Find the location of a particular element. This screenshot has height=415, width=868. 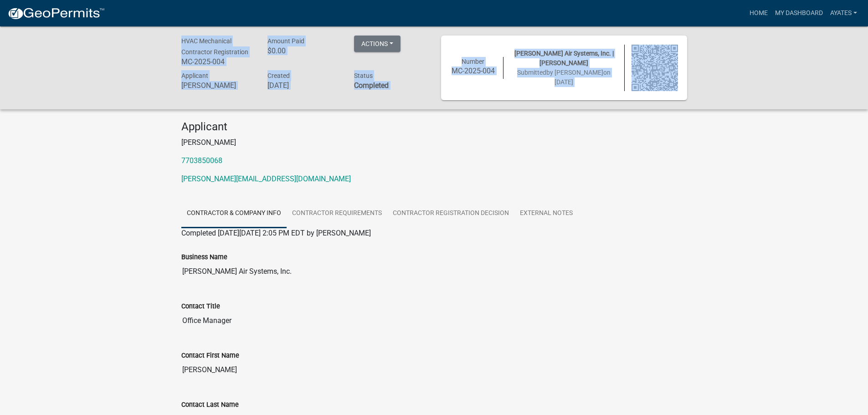

h4: Applicant is located at coordinates (434, 126).